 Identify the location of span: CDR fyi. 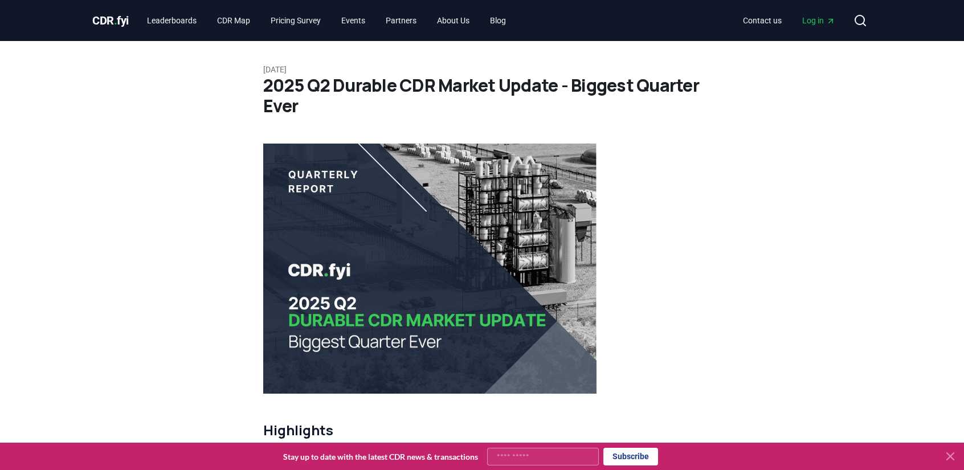
(111, 21).